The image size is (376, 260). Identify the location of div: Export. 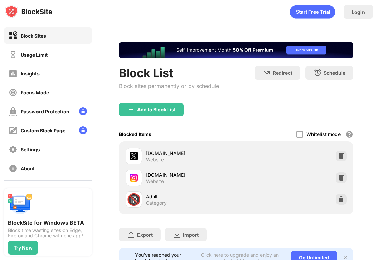
(145, 234).